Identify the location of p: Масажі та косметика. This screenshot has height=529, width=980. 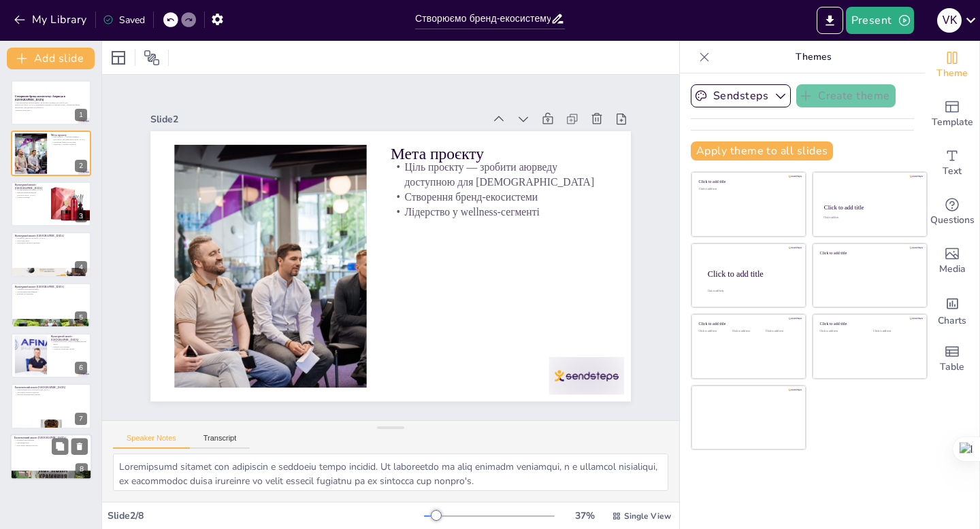
(69, 347).